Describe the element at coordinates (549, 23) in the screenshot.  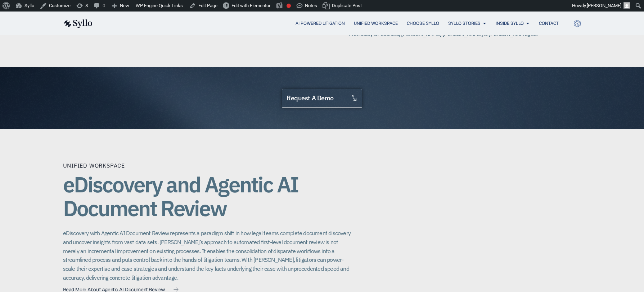
I see `a: Contact` at that location.